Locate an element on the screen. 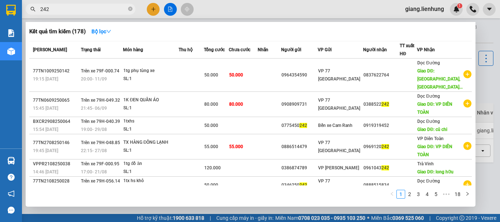 This screenshot has width=500, height=222. div: 0388522 is located at coordinates (381, 104).